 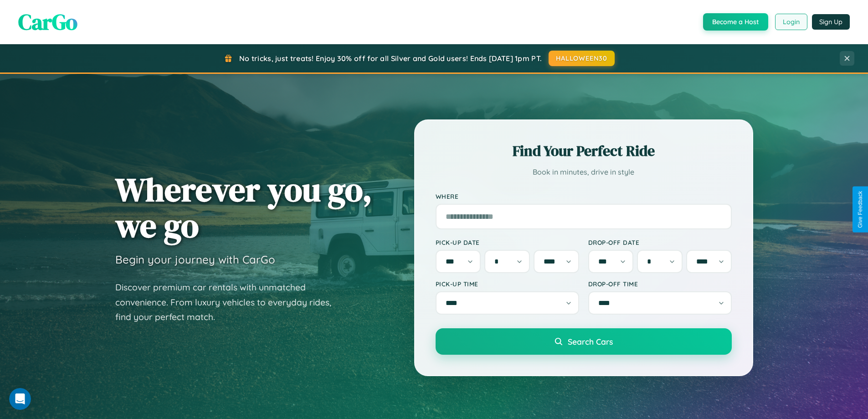 I want to click on label: Drop-off Time, so click(x=660, y=283).